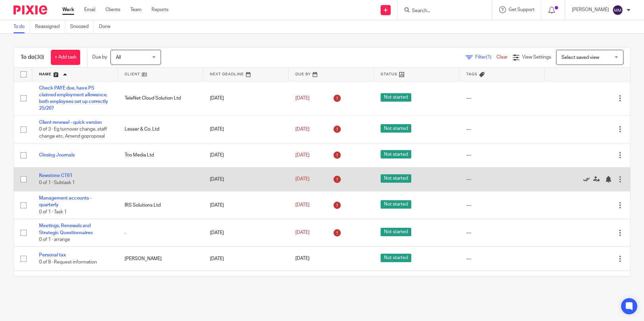 This screenshot has width=644, height=321. I want to click on span: (30), so click(39, 57).